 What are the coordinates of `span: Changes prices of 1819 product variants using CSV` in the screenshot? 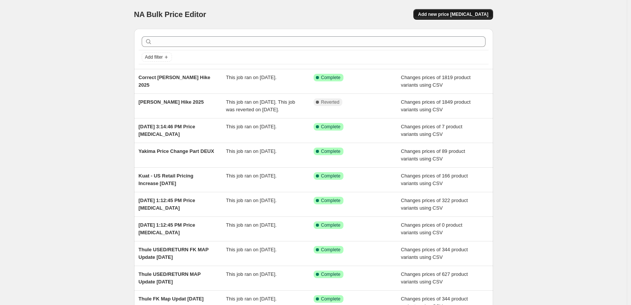 It's located at (436, 81).